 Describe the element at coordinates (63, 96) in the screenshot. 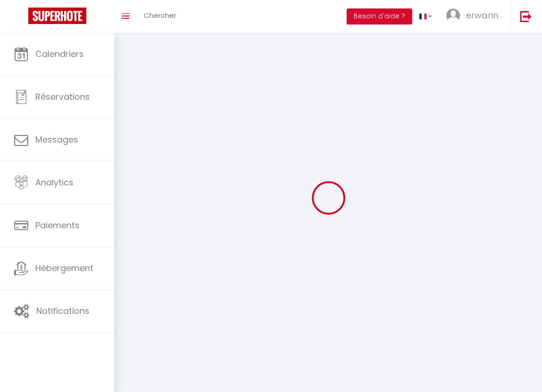

I see `span: Réservations` at that location.